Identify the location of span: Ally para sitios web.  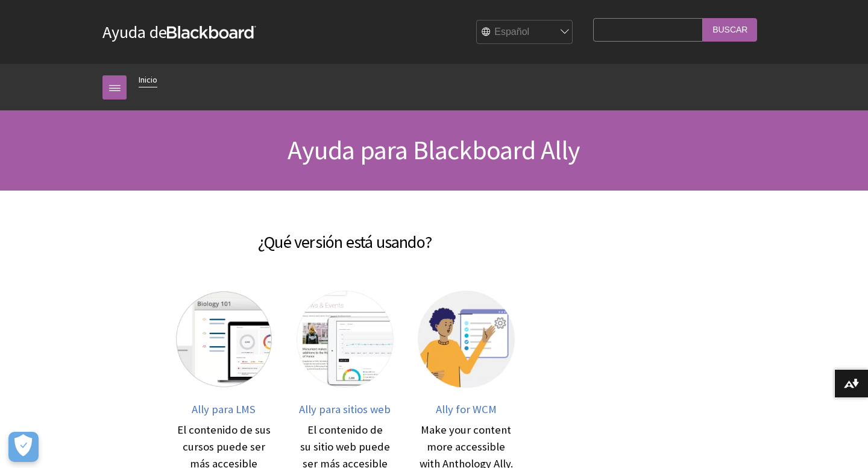
(345, 409).